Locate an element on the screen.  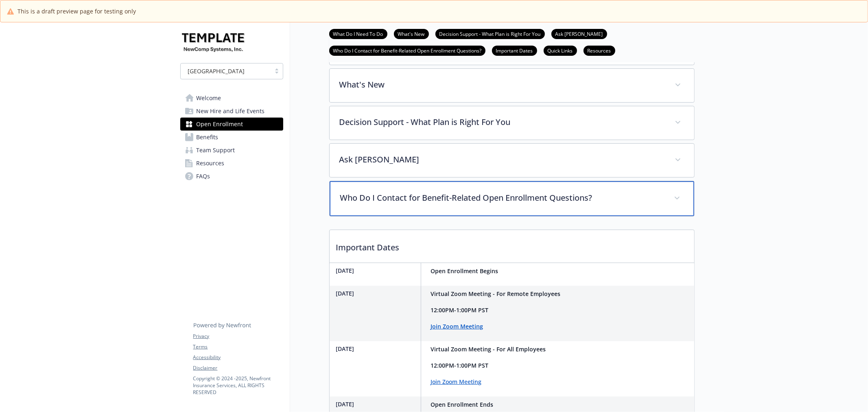
p: Copyright © 2024 - 2025 , Newfront Insurance Services, ALL RIGHTS RESERVED is located at coordinates (238, 385).